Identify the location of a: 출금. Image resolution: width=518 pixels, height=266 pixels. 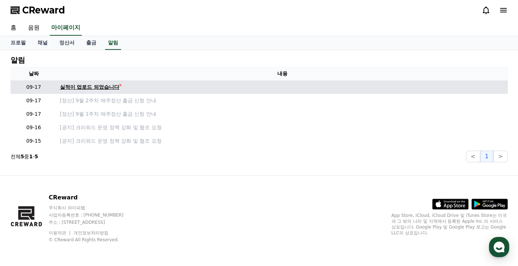
(91, 43).